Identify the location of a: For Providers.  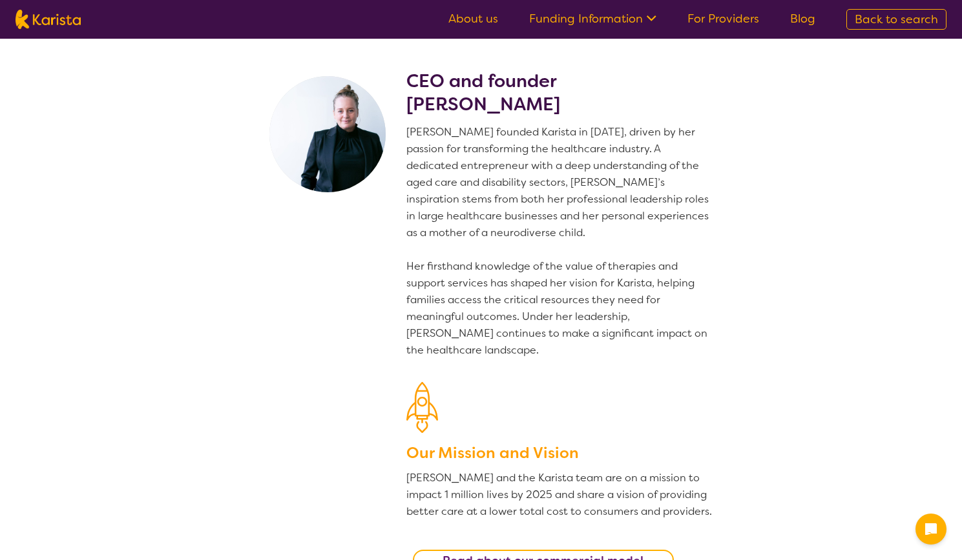
(723, 19).